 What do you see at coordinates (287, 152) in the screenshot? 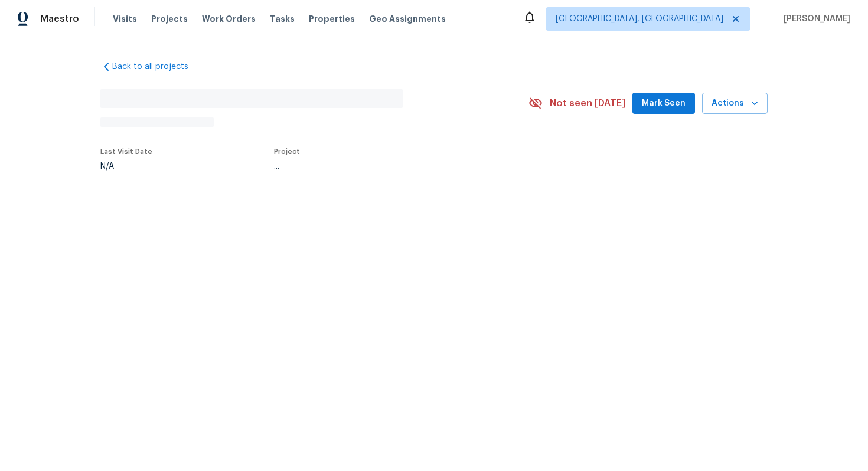
I see `span: Project` at bounding box center [287, 152].